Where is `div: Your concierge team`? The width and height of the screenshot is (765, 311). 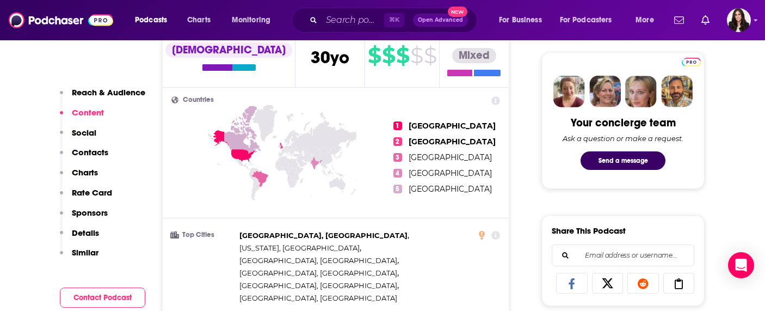
div: Your concierge team is located at coordinates (623, 122).